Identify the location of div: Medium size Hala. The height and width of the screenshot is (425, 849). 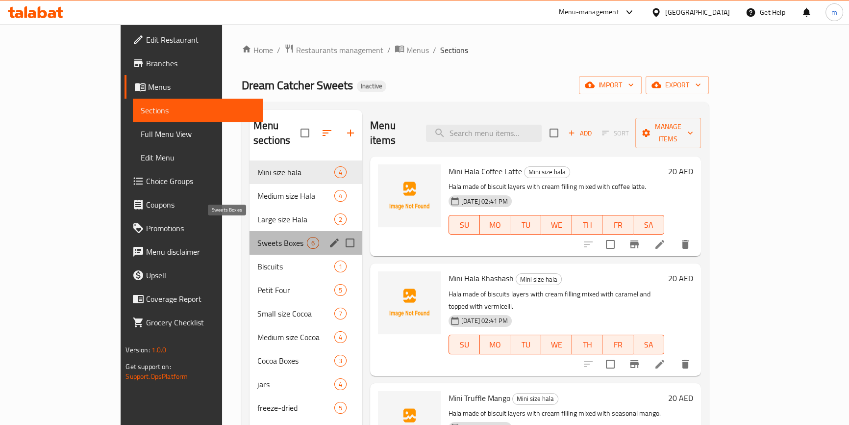
(296, 196).